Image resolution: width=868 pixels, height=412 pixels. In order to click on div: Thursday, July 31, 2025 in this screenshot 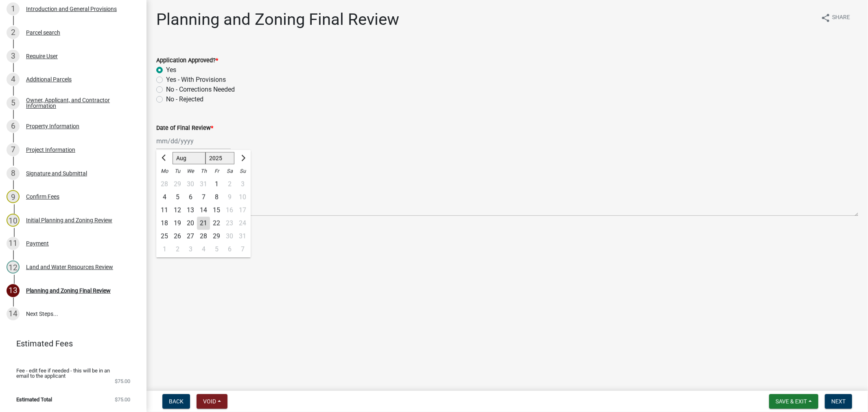, I will do `click(203, 184)`.